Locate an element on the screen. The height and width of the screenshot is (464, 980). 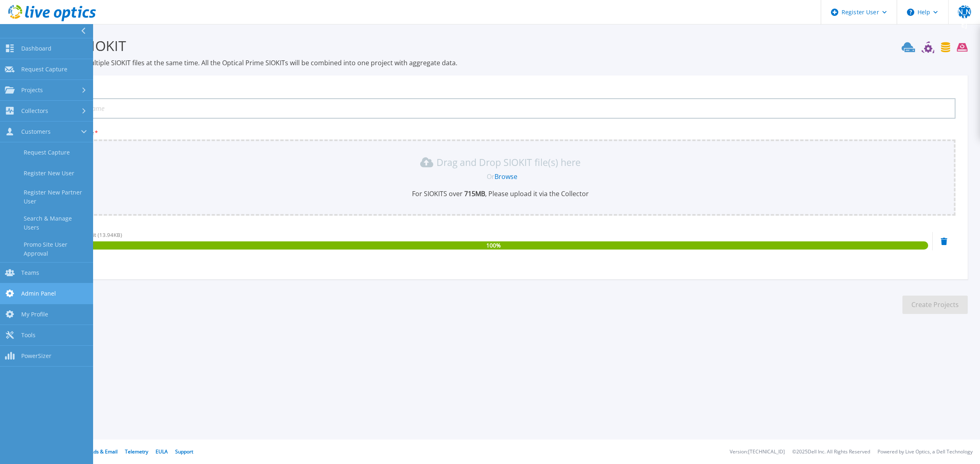
span: Customers is located at coordinates (36, 131).